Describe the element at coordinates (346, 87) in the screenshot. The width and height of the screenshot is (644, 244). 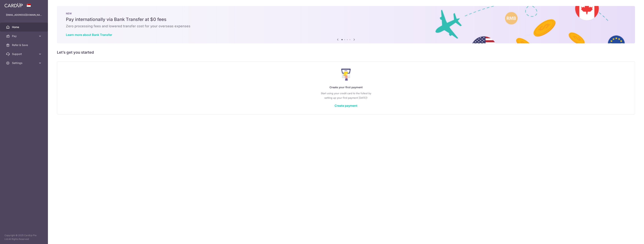
I see `p: Create your first payment` at that location.